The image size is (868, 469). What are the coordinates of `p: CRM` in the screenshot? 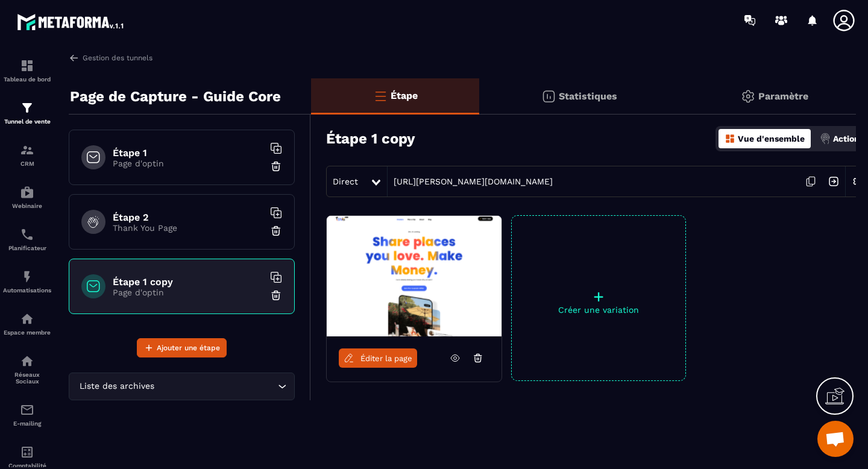 It's located at (27, 163).